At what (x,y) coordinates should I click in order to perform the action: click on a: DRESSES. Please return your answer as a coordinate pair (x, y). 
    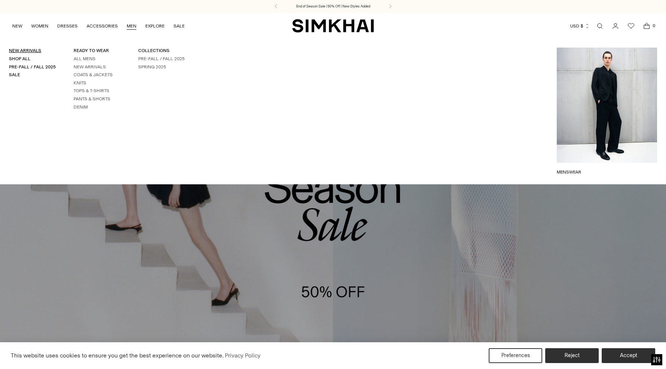
    Looking at the image, I should click on (67, 26).